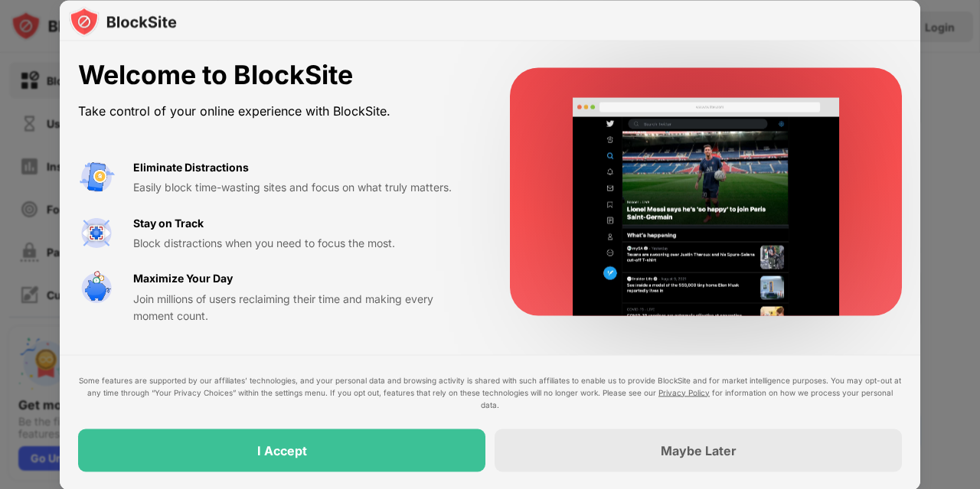 The image size is (980, 489). I want to click on div: Take control of your online experience with BlockSite., so click(275, 110).